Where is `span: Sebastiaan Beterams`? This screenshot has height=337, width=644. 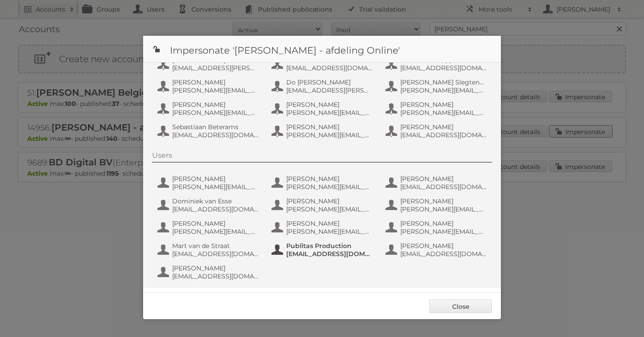 span: Sebastiaan Beterams is located at coordinates (215, 127).